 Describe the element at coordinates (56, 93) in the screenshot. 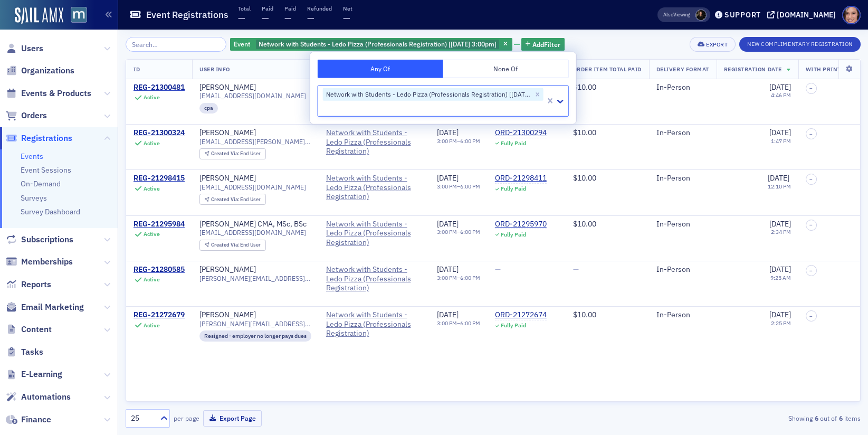

I see `span: Events & Products` at that location.